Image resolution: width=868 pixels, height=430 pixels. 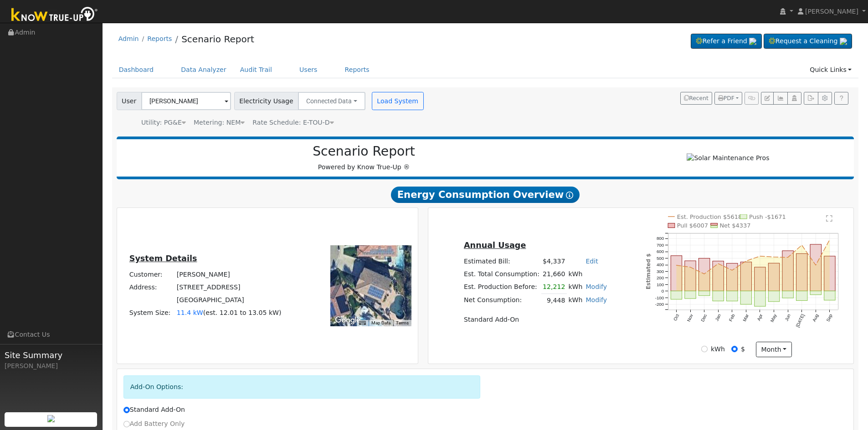 I want to click on a: Request a Cleaning, so click(x=808, y=41).